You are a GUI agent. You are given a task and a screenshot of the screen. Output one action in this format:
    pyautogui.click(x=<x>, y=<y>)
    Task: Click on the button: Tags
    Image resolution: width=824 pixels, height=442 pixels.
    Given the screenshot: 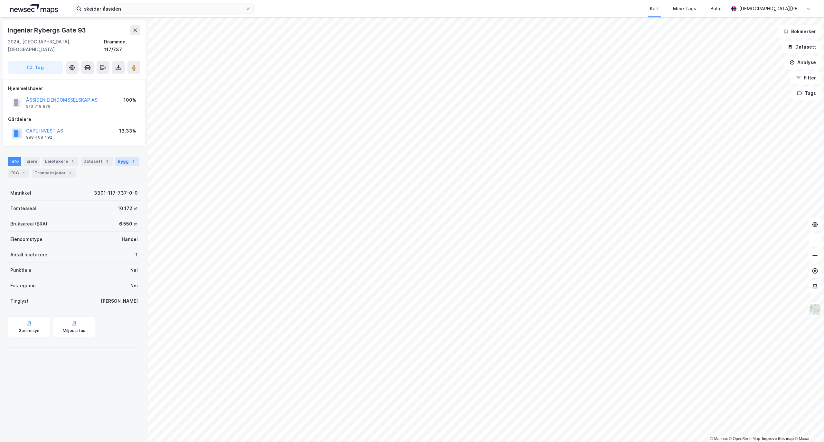 What is the action you would take?
    pyautogui.click(x=806, y=93)
    